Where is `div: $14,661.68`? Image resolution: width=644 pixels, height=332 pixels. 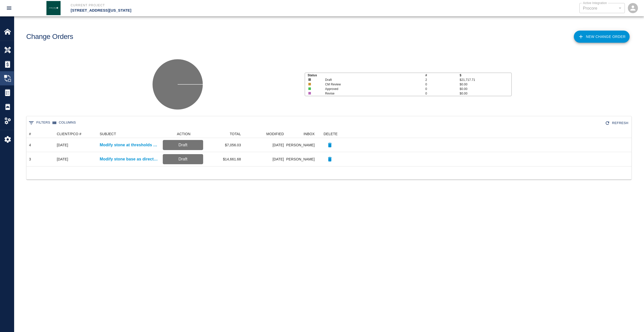
div: $14,661.68 is located at coordinates (225, 159).